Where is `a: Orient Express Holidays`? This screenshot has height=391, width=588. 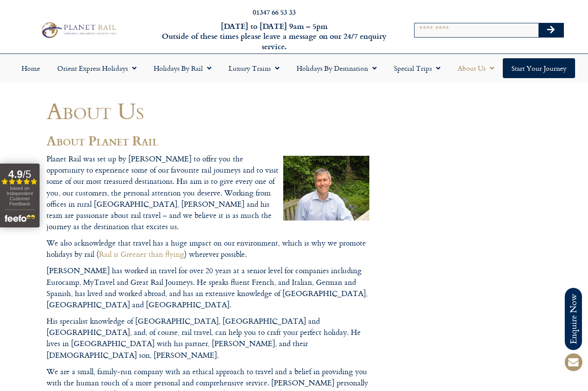
a: Orient Express Holidays is located at coordinates (97, 68).